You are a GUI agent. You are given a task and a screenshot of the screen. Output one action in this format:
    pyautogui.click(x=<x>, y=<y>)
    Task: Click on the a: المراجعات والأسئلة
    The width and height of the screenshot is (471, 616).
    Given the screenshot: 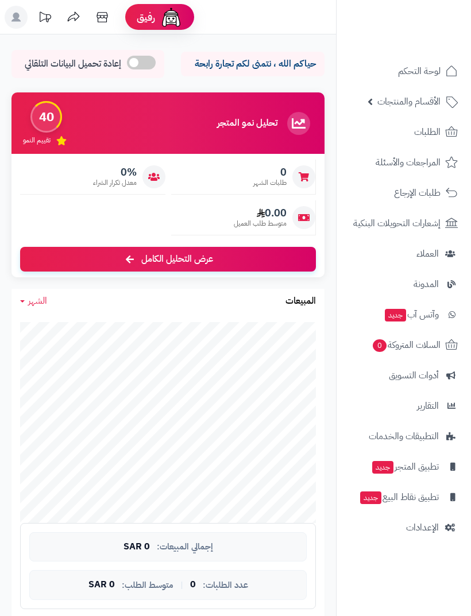 What is the action you would take?
    pyautogui.click(x=403, y=162)
    